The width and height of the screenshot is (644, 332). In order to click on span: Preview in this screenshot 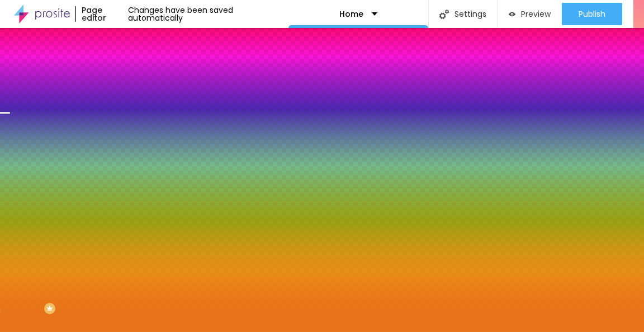, I will do `click(536, 14)`.